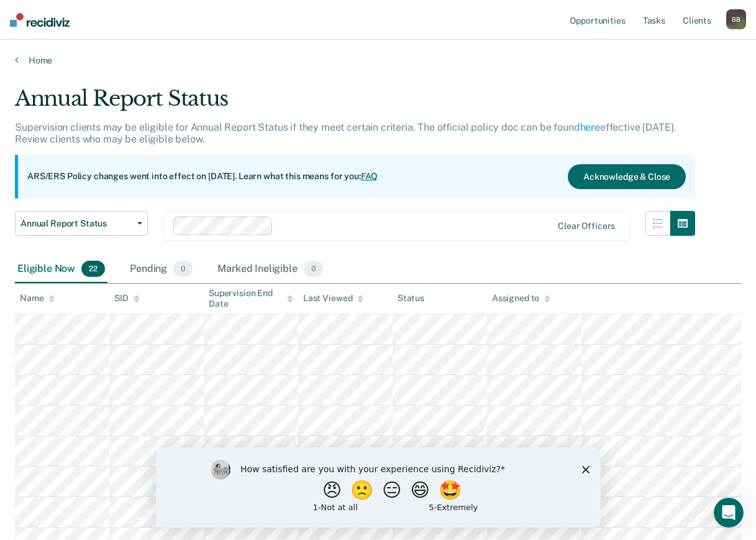 Image resolution: width=756 pixels, height=540 pixels. What do you see at coordinates (411, 298) in the screenshot?
I see `div: Status` at bounding box center [411, 298].